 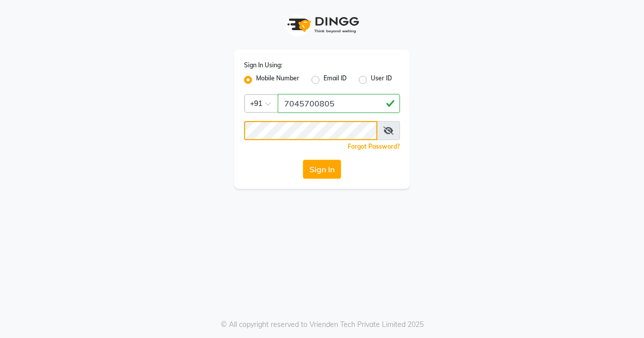 I want to click on img: logo1.svg, so click(x=322, y=25).